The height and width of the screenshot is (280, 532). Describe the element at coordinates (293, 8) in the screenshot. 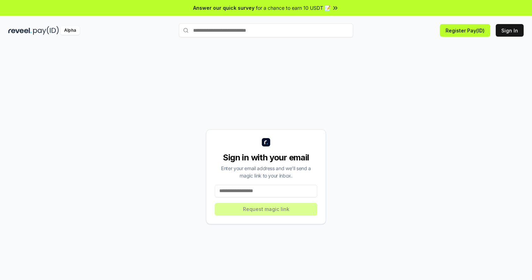

I see `span: for a chance to earn 10 USDT 📝` at that location.